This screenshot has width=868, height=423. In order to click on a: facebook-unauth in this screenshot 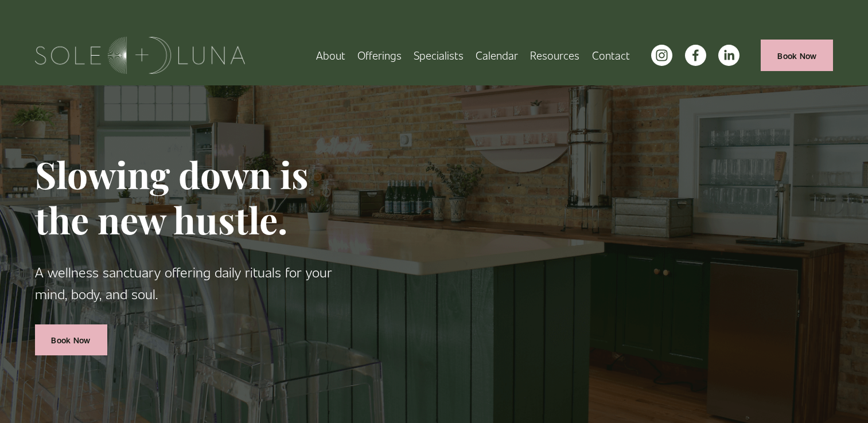, I will do `click(695, 55)`.